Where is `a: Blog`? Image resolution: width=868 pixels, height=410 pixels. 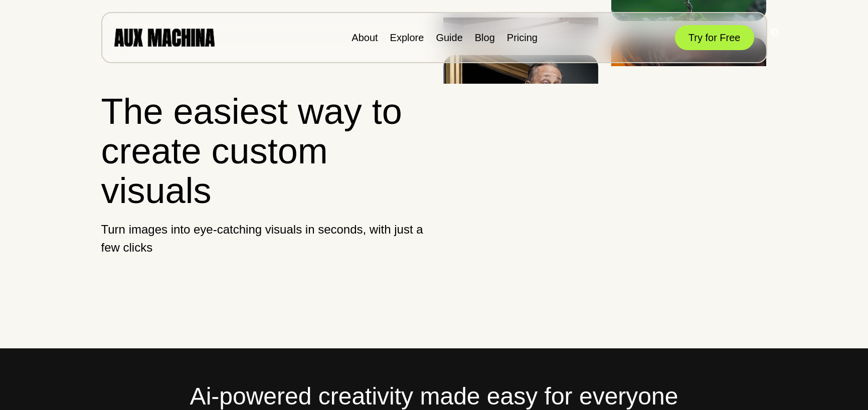
a: Blog is located at coordinates (485, 38).